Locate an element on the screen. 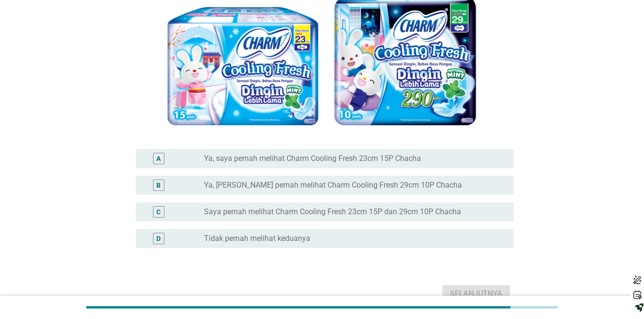  div: C is located at coordinates (158, 212).